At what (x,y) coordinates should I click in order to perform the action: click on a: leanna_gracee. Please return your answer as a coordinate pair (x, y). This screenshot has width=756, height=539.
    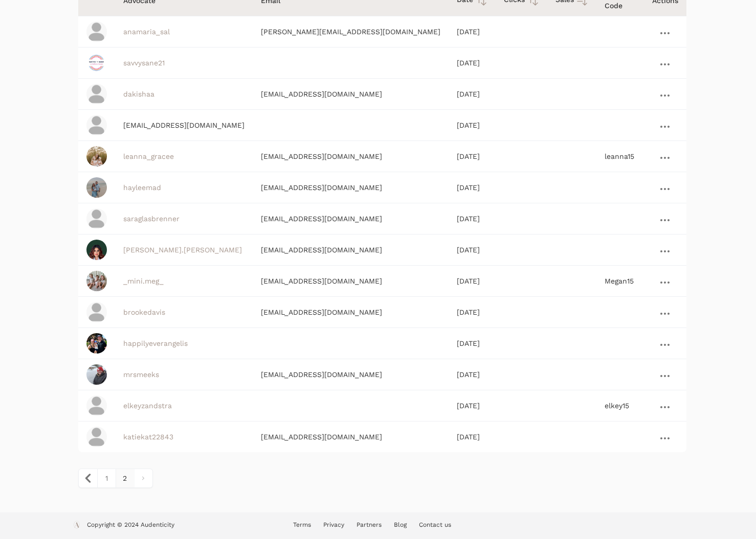
    Looking at the image, I should click on (148, 157).